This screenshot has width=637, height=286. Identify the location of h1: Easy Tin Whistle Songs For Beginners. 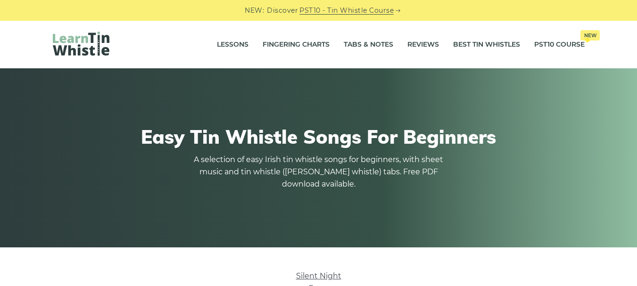
(319, 137).